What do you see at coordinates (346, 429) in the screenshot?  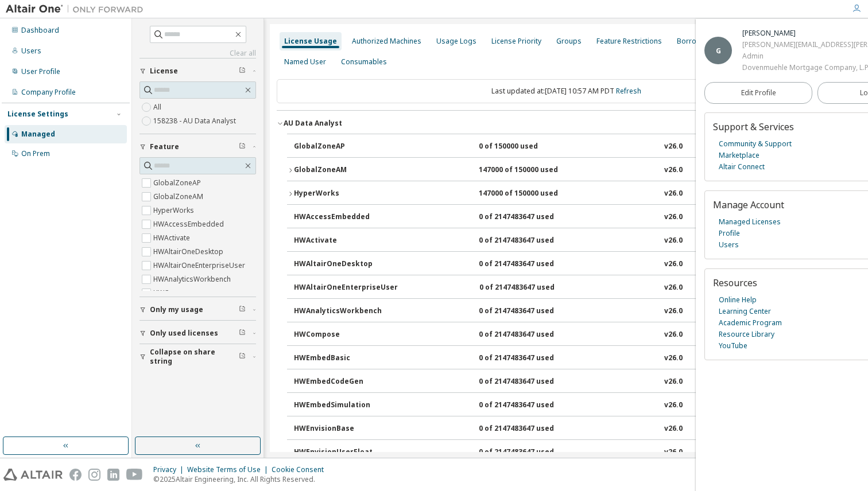 I see `div: HWEnvisionBase` at bounding box center [346, 429].